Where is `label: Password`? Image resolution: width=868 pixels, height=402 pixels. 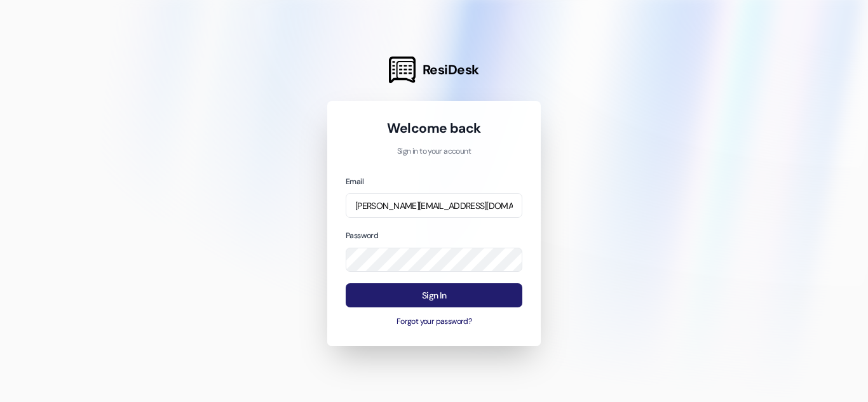
label: Password is located at coordinates (361, 236).